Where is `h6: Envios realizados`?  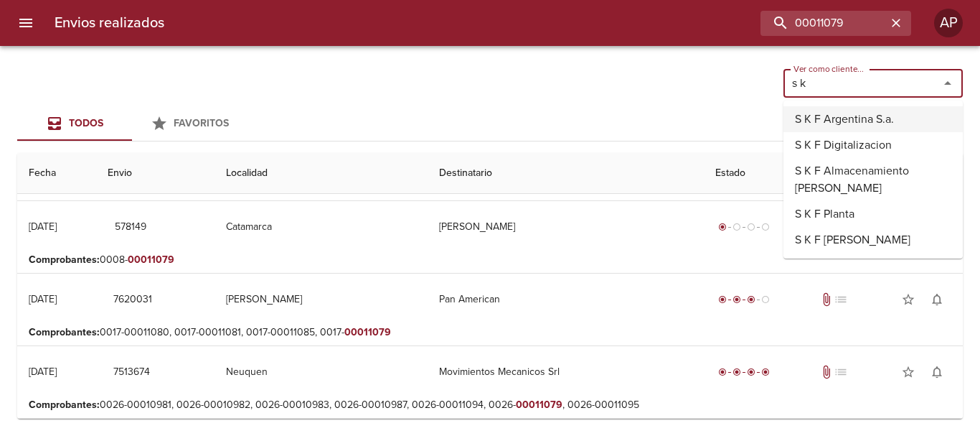 h6: Envios realizados is located at coordinates (109, 23).